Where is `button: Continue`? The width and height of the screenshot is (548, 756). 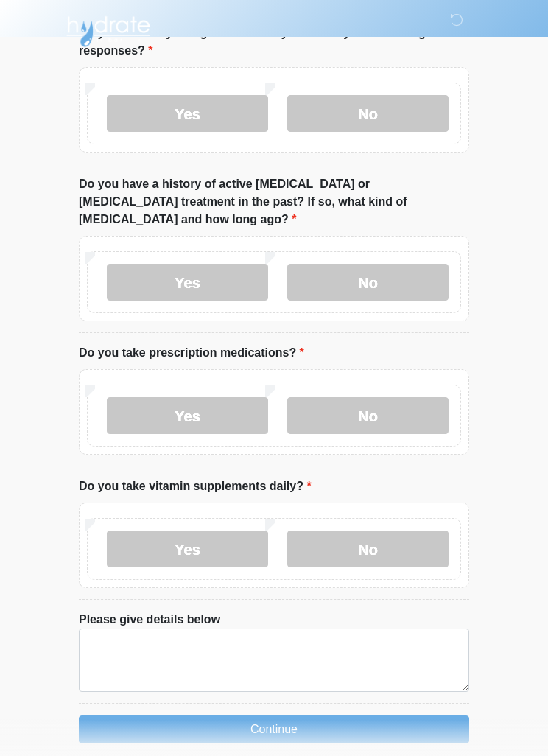
button: Continue is located at coordinates (274, 730).